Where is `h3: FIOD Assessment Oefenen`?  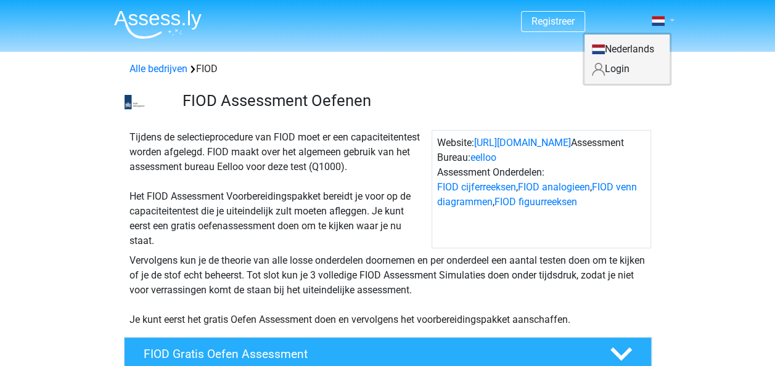
h3: FIOD Assessment Oefenen is located at coordinates (412, 100).